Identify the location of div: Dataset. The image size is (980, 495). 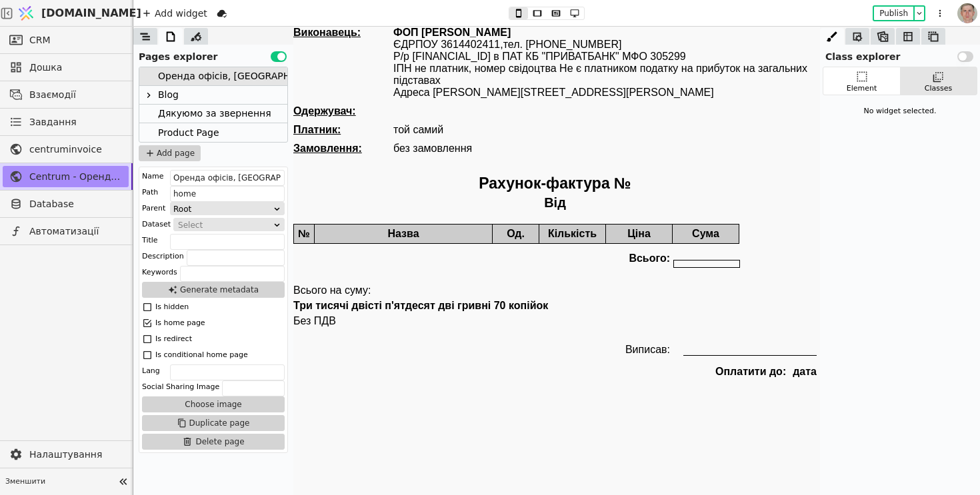
(156, 224).